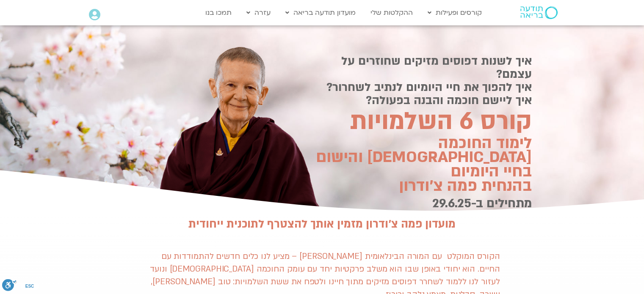  I want to click on a: ההקלטות שלי, so click(391, 13).